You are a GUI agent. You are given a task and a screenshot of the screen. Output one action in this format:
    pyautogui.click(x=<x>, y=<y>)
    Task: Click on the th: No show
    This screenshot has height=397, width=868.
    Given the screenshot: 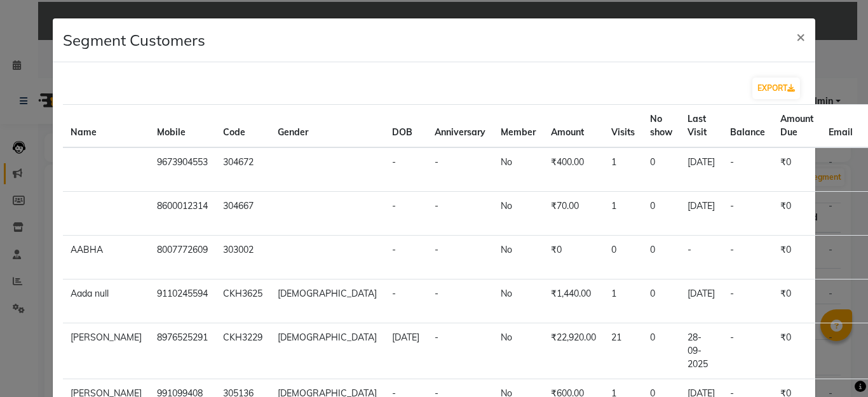 What is the action you would take?
    pyautogui.click(x=661, y=126)
    